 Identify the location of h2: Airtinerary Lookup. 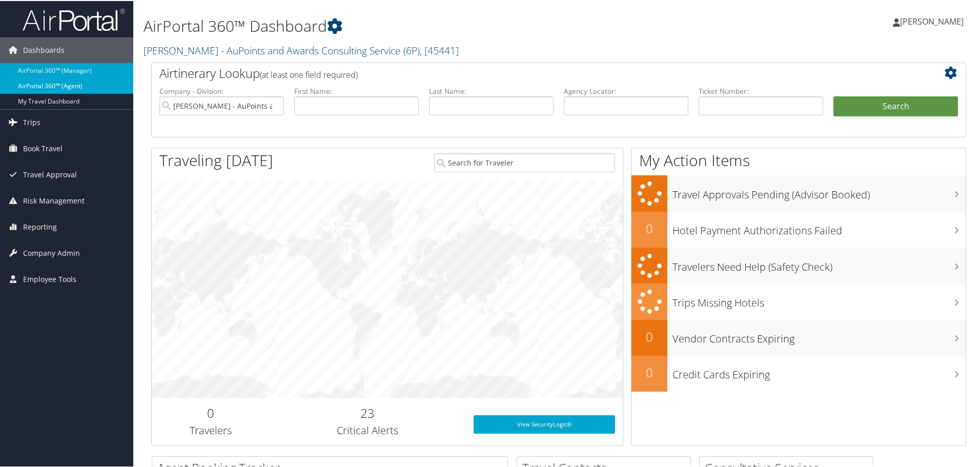
(525, 73).